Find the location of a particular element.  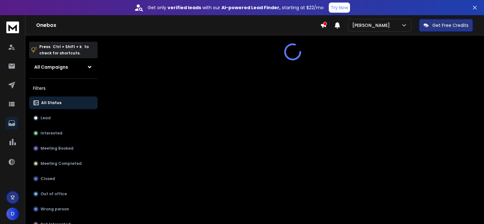

p: Meeting Booked is located at coordinates (57, 149).